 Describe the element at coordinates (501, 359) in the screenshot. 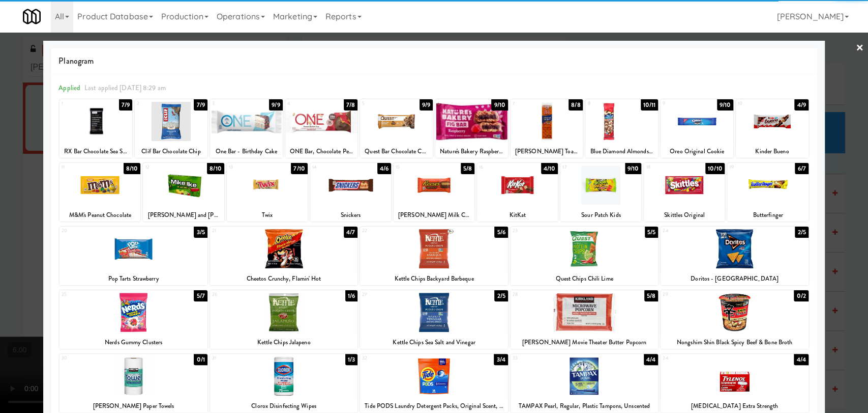

I see `div: 3/4` at that location.